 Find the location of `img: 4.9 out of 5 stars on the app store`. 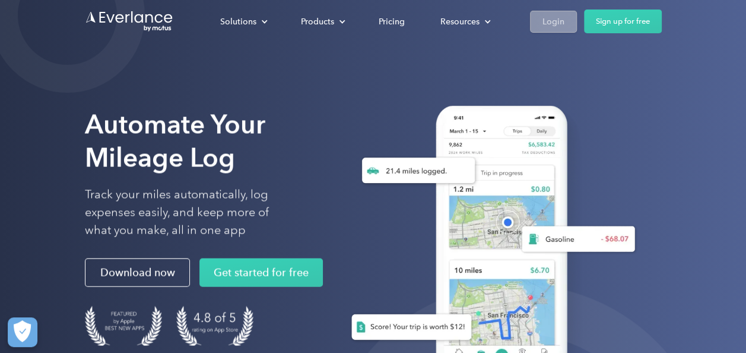

img: 4.9 out of 5 stars on the app store is located at coordinates (215, 325).